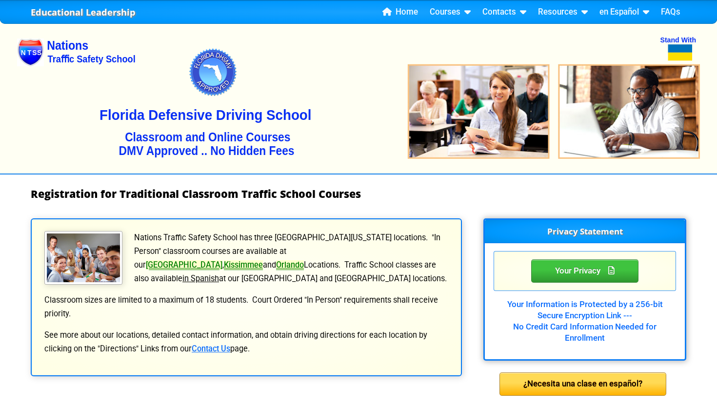 The image size is (717, 406). What do you see at coordinates (246, 342) in the screenshot?
I see `p: See more about our locations, detailed contact information, and obtain driving directions for eac...` at bounding box center [246, 342].